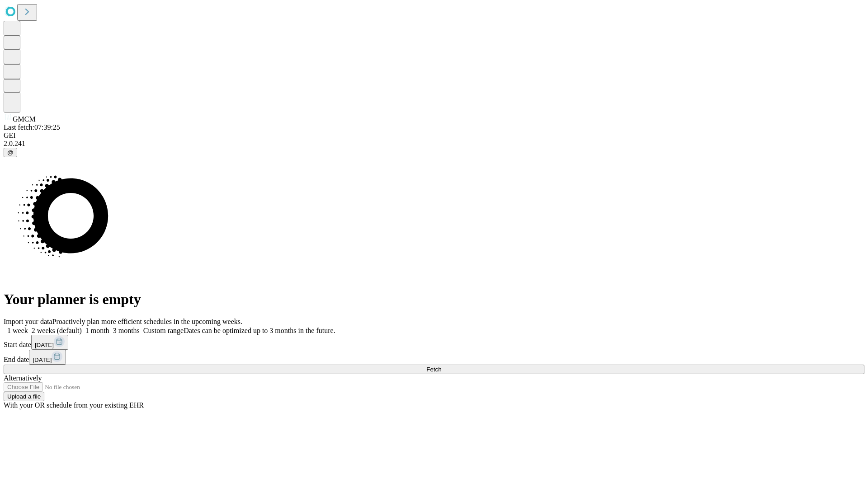  Describe the element at coordinates (434, 369) in the screenshot. I see `button: Fetch` at that location.